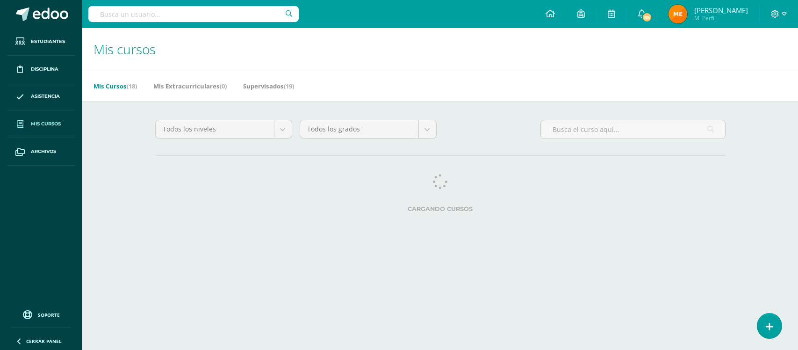 The width and height of the screenshot is (798, 350). I want to click on span: (18), so click(132, 86).